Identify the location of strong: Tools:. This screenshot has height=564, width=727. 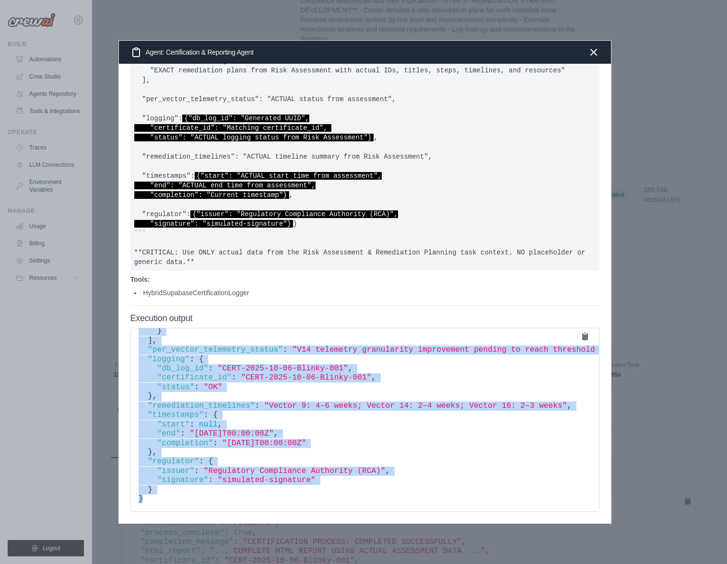
(140, 280).